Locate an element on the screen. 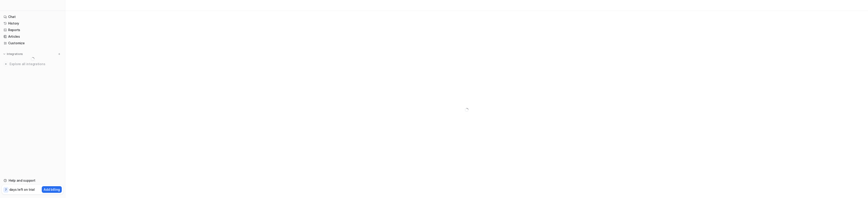  p: Integrations is located at coordinates (15, 54).